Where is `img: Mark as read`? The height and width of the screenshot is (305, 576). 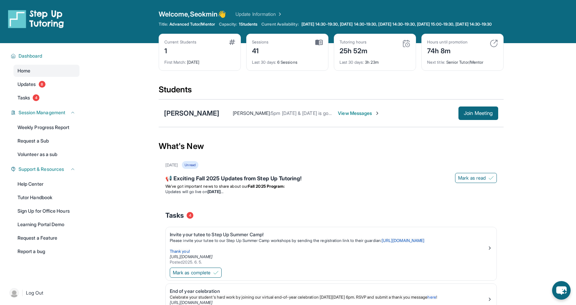 img: Mark as read is located at coordinates (491, 178).